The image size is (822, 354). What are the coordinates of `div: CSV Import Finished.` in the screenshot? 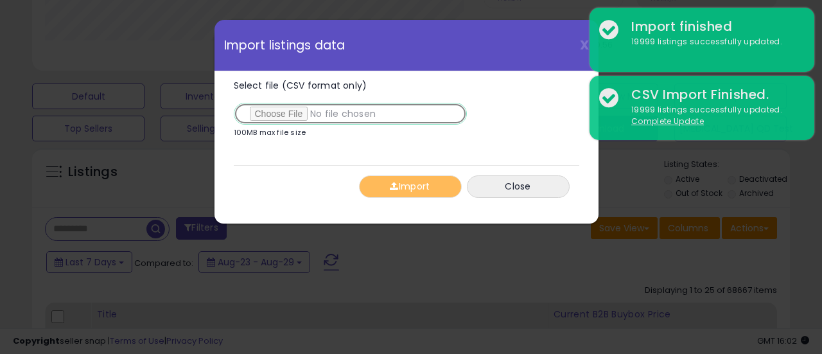 It's located at (713, 94).